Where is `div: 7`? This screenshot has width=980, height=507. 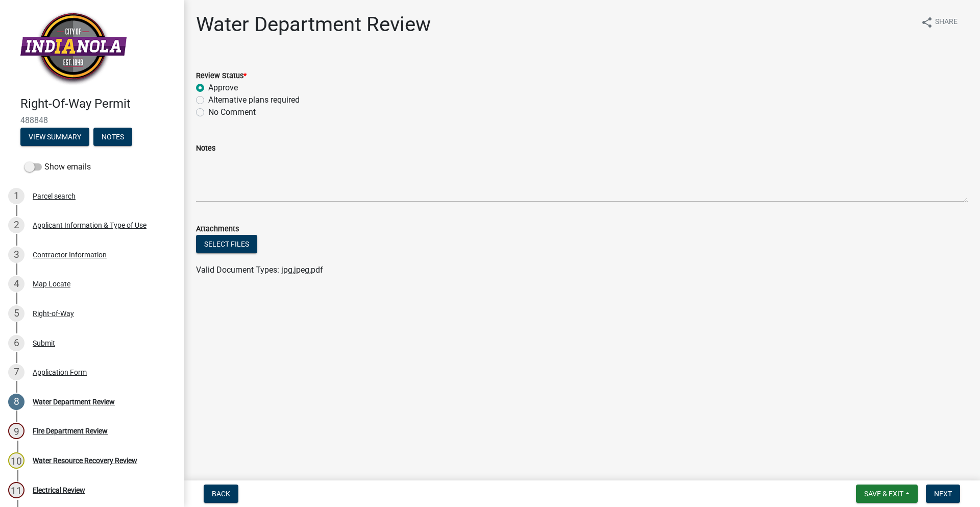
div: 7 is located at coordinates (17, 372).